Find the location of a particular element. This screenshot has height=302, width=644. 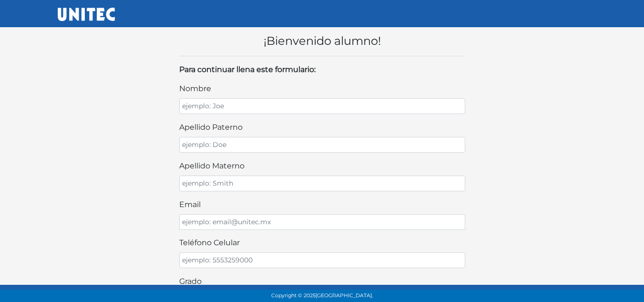

input: ejemplo: email@unitec.mx is located at coordinates (322, 222).